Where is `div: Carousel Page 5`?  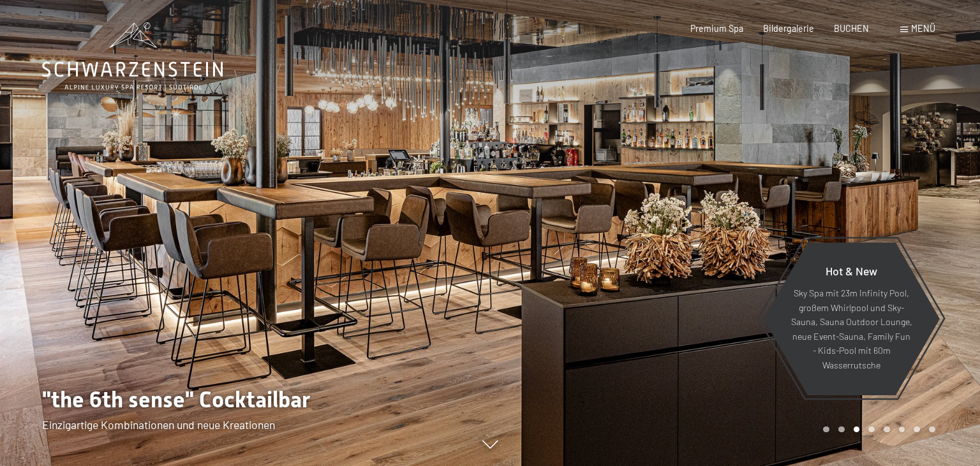
div: Carousel Page 5 is located at coordinates (887, 430).